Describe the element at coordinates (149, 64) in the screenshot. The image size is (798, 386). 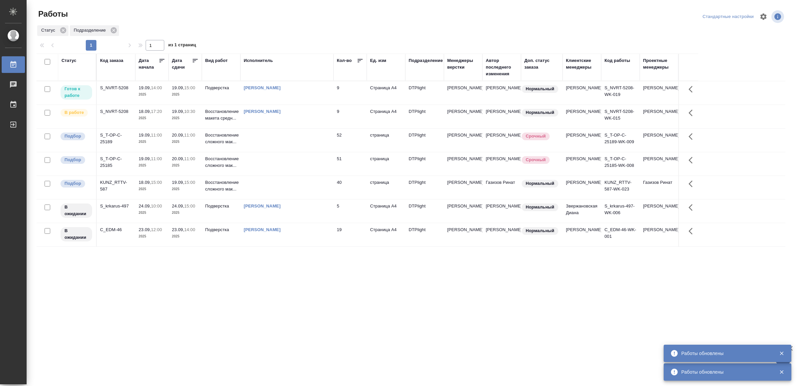
I see `div: Дата начала` at that location.